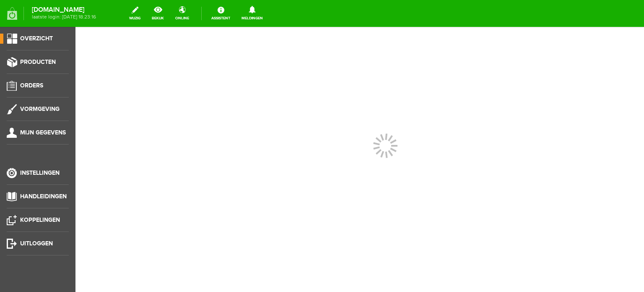 Image resolution: width=644 pixels, height=292 pixels. Describe the element at coordinates (221, 14) in the screenshot. I see `a: Assistent` at that location.